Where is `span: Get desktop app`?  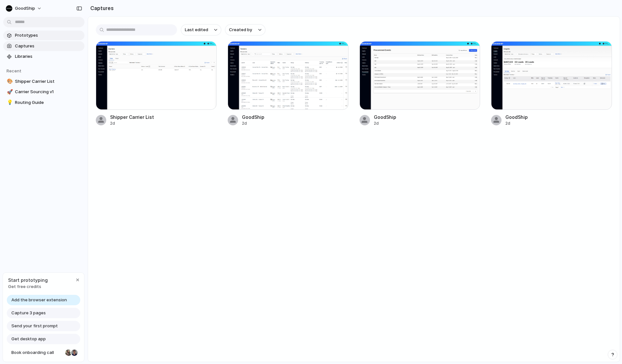 span: Get desktop app is located at coordinates (29, 339).